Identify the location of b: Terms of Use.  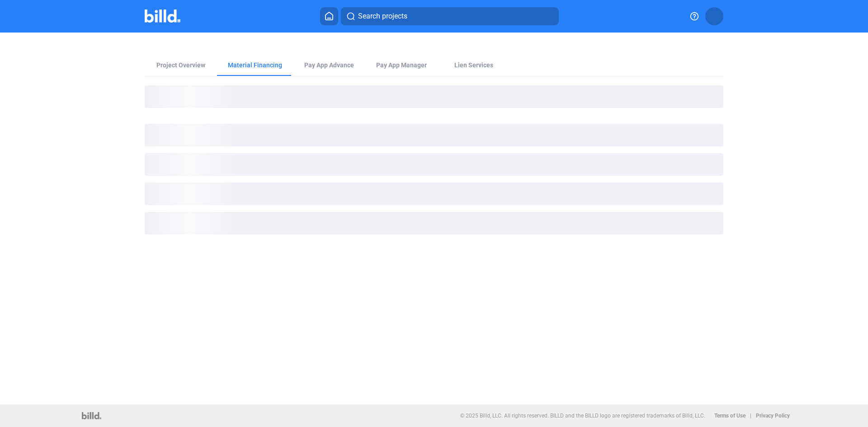
(730, 416).